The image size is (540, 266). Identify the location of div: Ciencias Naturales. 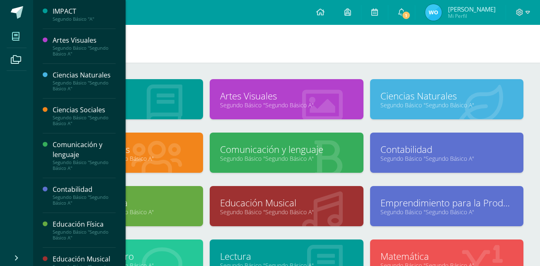
(84, 75).